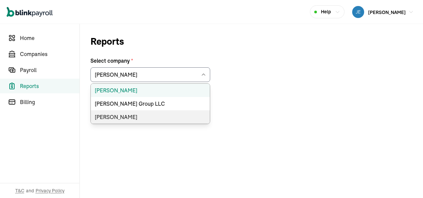 The width and height of the screenshot is (423, 198). What do you see at coordinates (30, 12) in the screenshot?
I see `nav: Global` at bounding box center [30, 12].